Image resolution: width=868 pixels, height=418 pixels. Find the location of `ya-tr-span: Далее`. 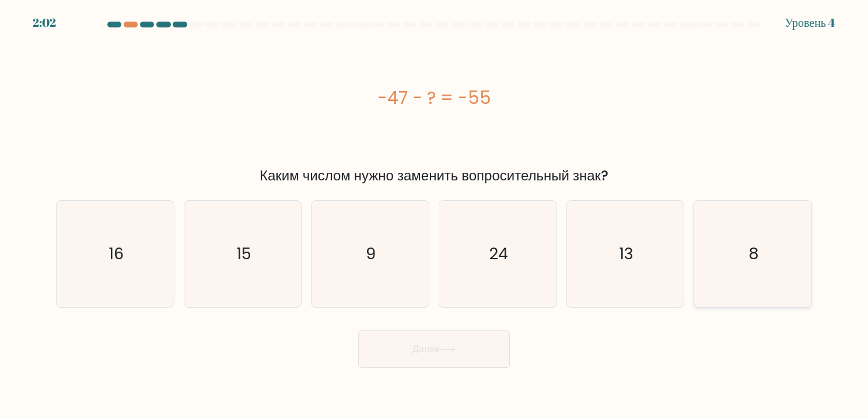

ya-tr-span: Далее is located at coordinates (425, 348).